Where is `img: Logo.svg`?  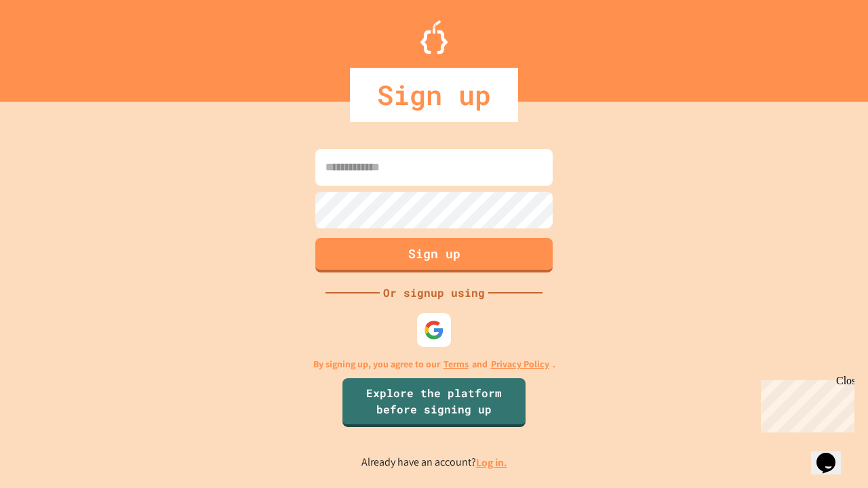
img: Logo.svg is located at coordinates (434, 37).